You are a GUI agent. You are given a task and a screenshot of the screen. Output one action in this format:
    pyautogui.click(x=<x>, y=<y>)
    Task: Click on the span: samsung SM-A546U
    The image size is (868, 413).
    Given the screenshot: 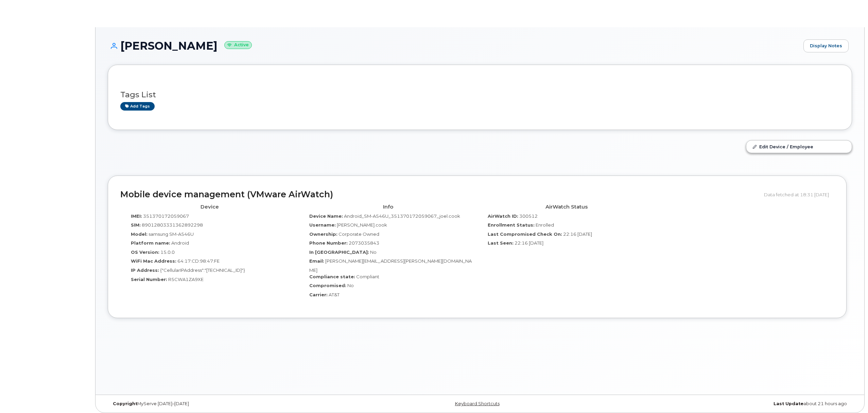 What is the action you would take?
    pyautogui.click(x=171, y=234)
    